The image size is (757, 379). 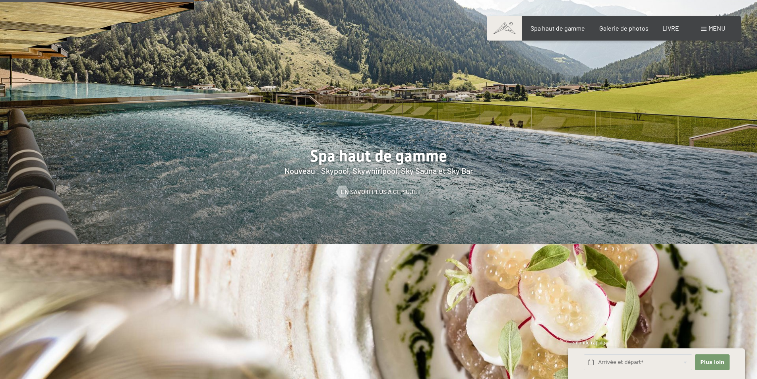 I want to click on button: Plus loin, so click(x=712, y=362).